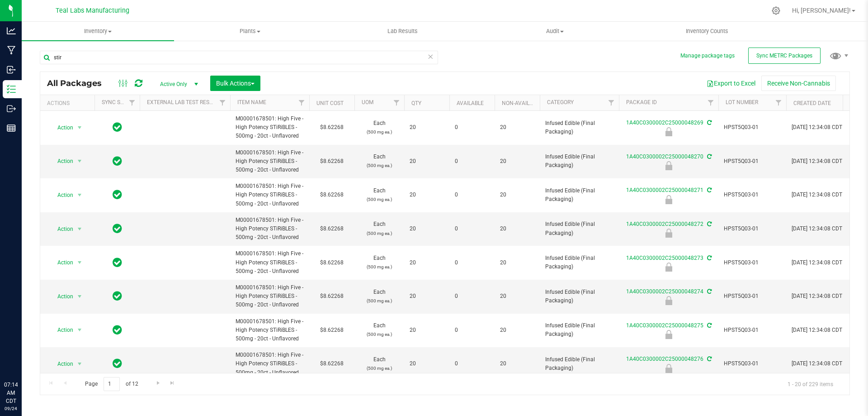  What do you see at coordinates (665, 224) in the screenshot?
I see `a: 1A40C0300002C25000048272` at bounding box center [665, 224].